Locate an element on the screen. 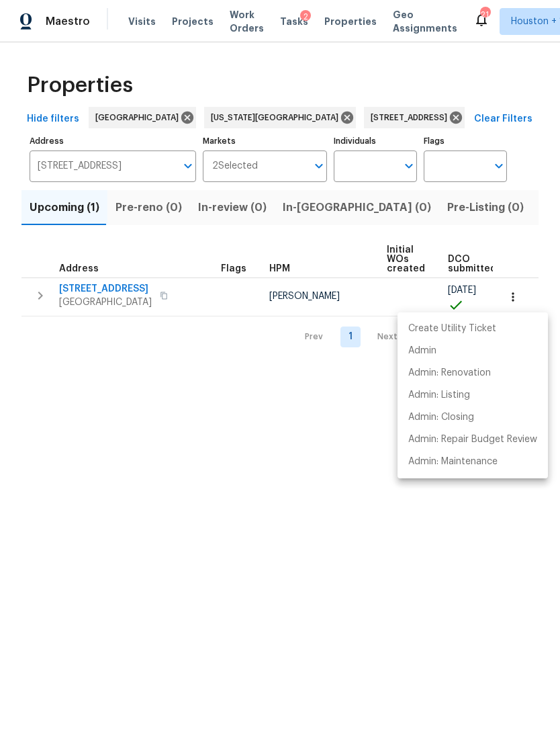 The image size is (560, 733). p: Create Utility Ticket is located at coordinates (452, 328).